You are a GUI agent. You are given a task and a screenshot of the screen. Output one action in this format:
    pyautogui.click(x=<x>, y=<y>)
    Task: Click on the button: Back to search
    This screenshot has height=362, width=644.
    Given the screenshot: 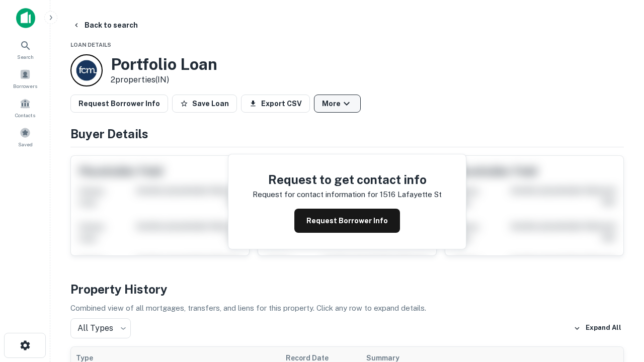 What is the action you would take?
    pyautogui.click(x=105, y=25)
    